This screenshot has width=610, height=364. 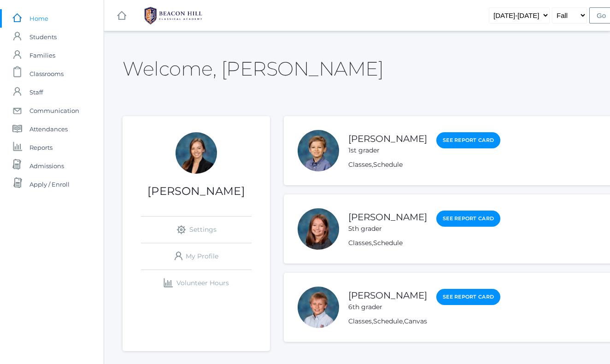 I want to click on img: 1_BHCALogos-05.png, so click(x=173, y=16).